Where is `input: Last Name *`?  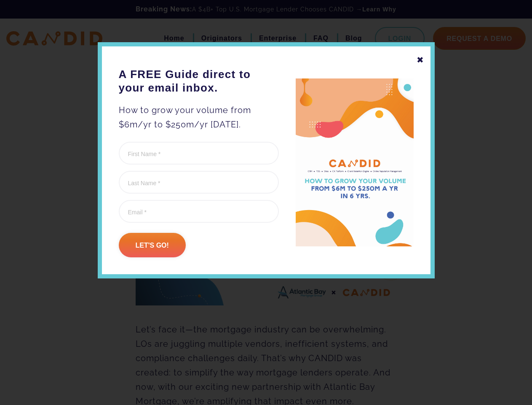
input: Last Name * is located at coordinates (199, 183).